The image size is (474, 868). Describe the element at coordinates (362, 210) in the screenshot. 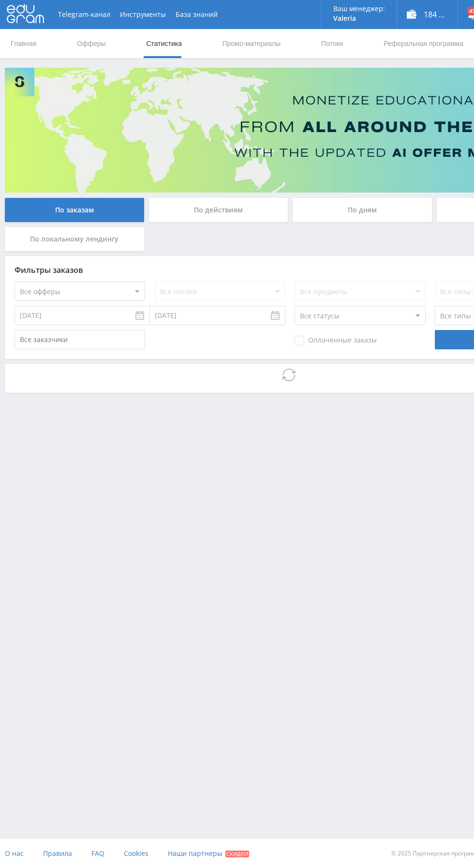

I see `div: По дням` at that location.